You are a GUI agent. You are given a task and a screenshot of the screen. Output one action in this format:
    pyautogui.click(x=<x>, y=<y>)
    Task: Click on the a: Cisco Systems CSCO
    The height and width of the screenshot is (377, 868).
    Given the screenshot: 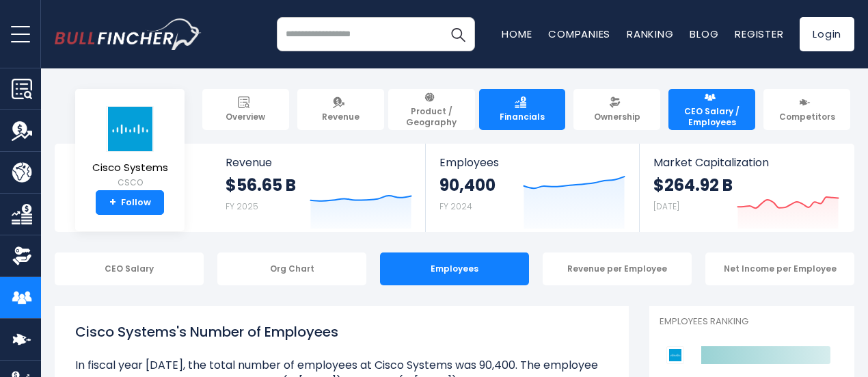 What is the action you would take?
    pyautogui.click(x=130, y=148)
    